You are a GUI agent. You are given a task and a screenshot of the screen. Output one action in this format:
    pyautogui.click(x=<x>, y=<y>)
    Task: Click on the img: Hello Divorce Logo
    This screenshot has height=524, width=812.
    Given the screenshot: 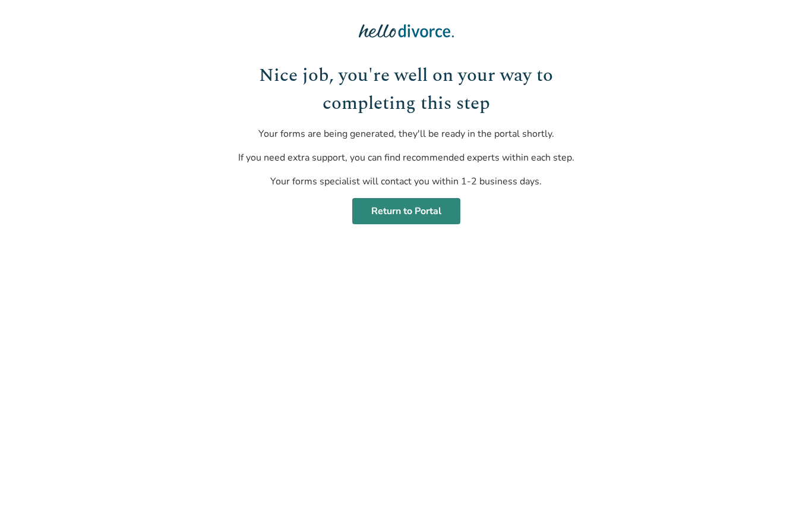 What is the action you would take?
    pyautogui.click(x=406, y=31)
    